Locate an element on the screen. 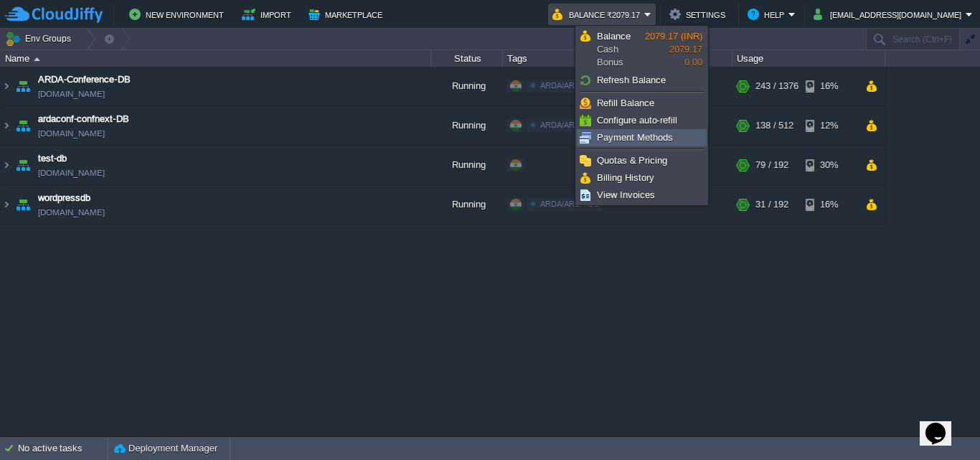  span: test-db is located at coordinates (52, 159).